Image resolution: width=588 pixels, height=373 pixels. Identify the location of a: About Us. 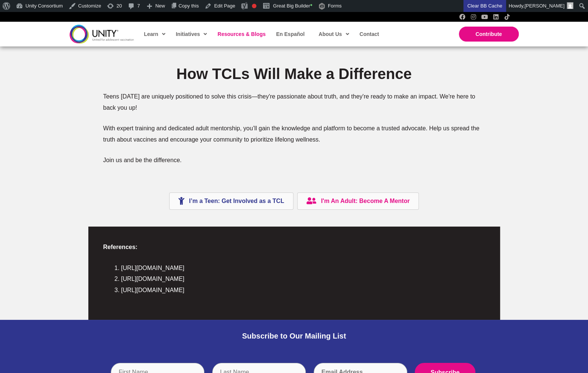
(333, 34).